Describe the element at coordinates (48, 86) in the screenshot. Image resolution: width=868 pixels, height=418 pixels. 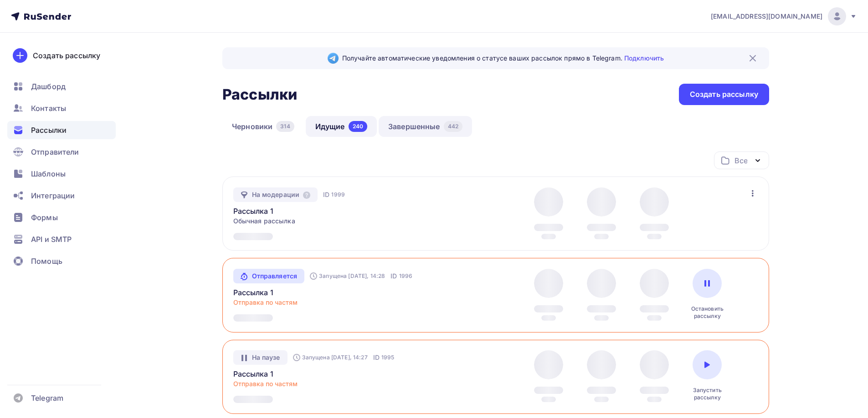
I see `span: Дашборд` at that location.